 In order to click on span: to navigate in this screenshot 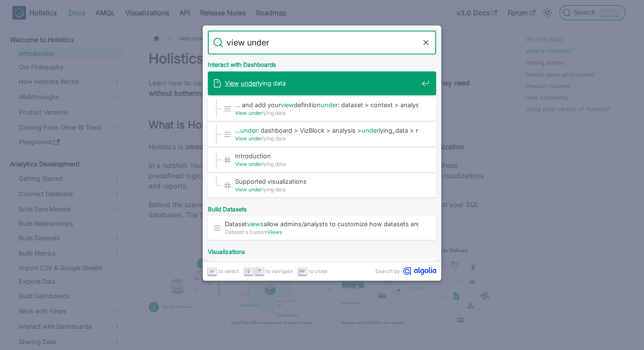, I will do `click(279, 271)`.